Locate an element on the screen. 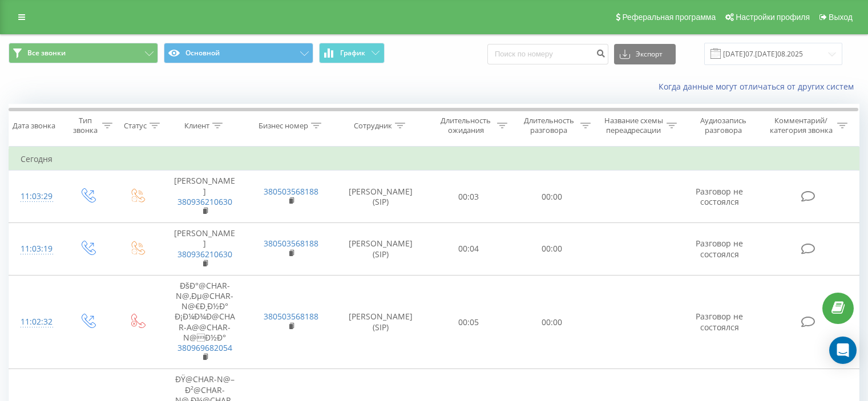  span: Выход is located at coordinates (840, 17).